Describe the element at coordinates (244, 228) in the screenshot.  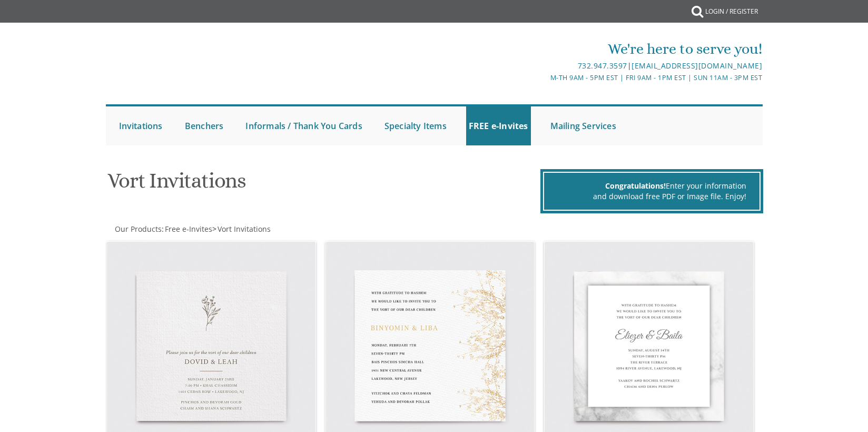
I see `span: Vort Invitations` at that location.